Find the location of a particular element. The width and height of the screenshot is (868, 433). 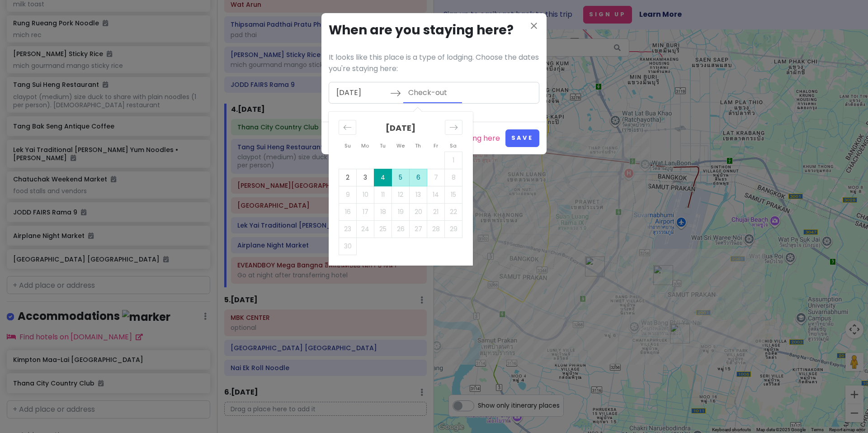

input: Check-out is located at coordinates (433, 93).